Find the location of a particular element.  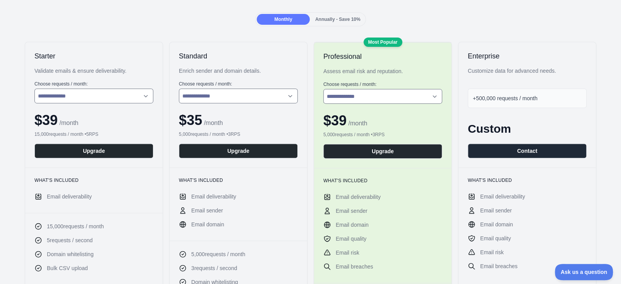

span: / month is located at coordinates (356, 123).